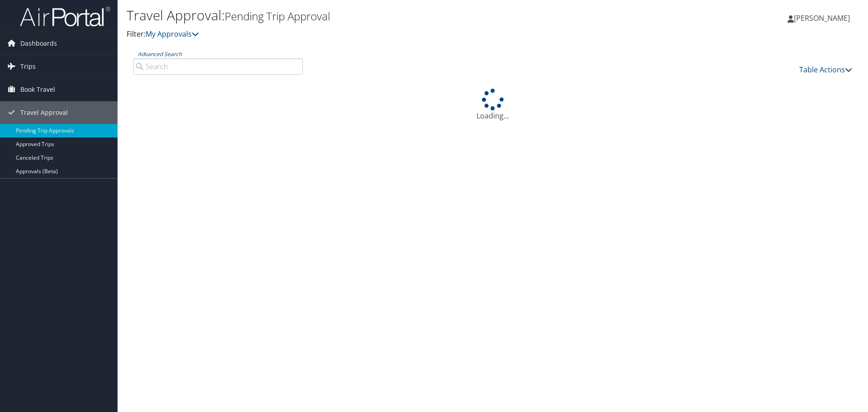  Describe the element at coordinates (371, 35) in the screenshot. I see `p: Filter:` at that location.